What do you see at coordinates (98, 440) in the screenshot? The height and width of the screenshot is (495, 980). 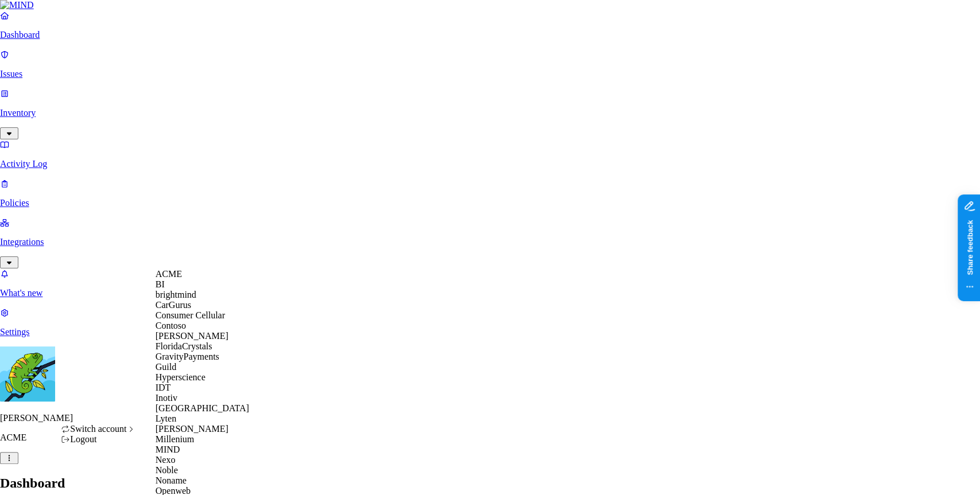 I see `div: Logout` at bounding box center [98, 440].